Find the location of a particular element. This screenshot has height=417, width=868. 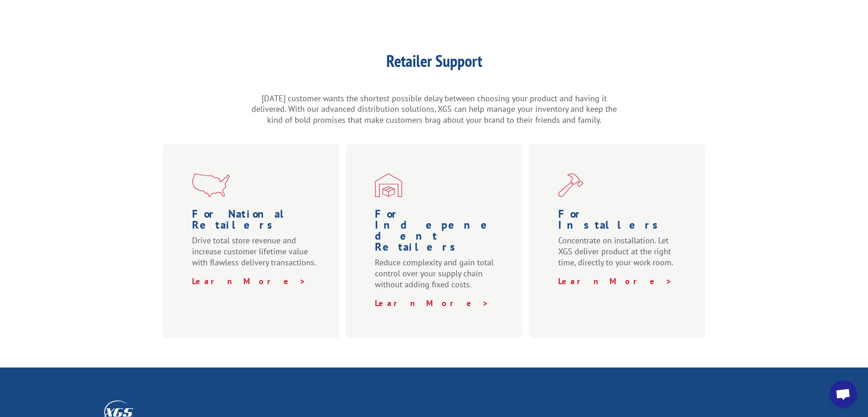

h1: For Indepenedent Retailers is located at coordinates (435, 233).